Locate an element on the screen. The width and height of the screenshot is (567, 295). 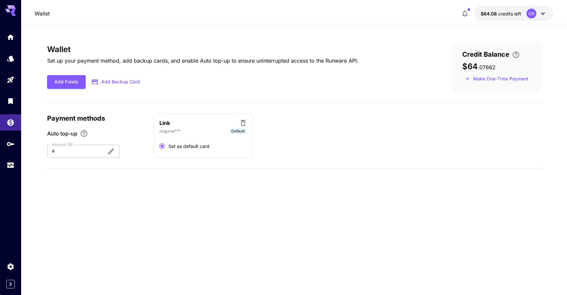
span: Set as default card is located at coordinates (189, 146).